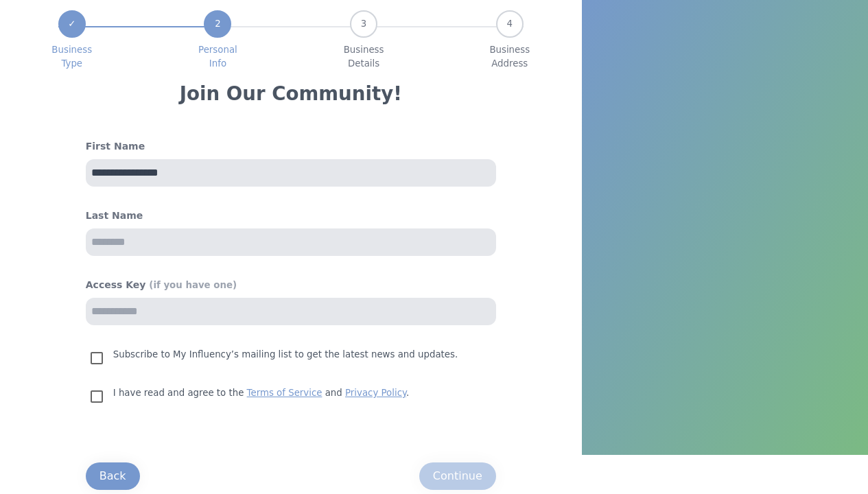  I want to click on p: I have read and agree to the and ., so click(261, 394).